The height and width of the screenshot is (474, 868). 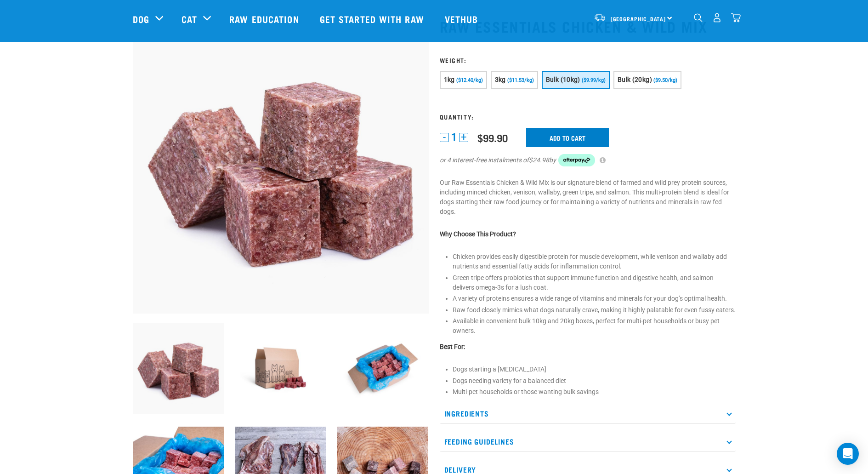 What do you see at coordinates (588, 160) in the screenshot?
I see `div: or 4 interest-free instalments of by` at bounding box center [588, 160].